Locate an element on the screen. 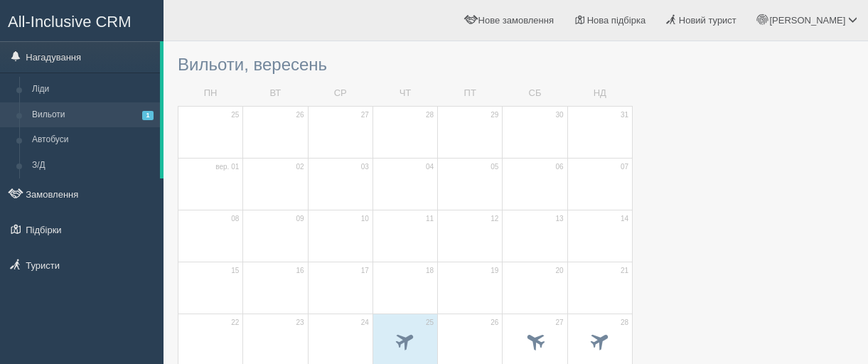 This screenshot has width=868, height=364. span: 17 is located at coordinates (365, 271).